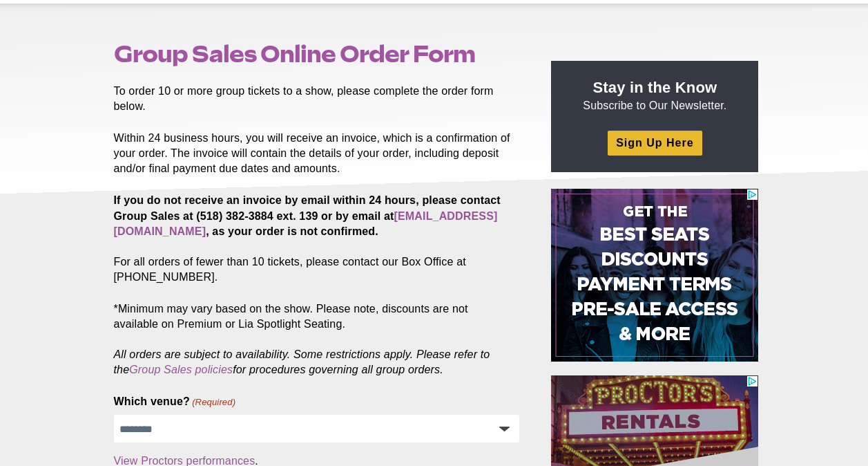  Describe the element at coordinates (308, 215) in the screenshot. I see `strong: If you do not receive an invoice by email within 24 hours, please contact Group Sales at (518) 38...` at that location.